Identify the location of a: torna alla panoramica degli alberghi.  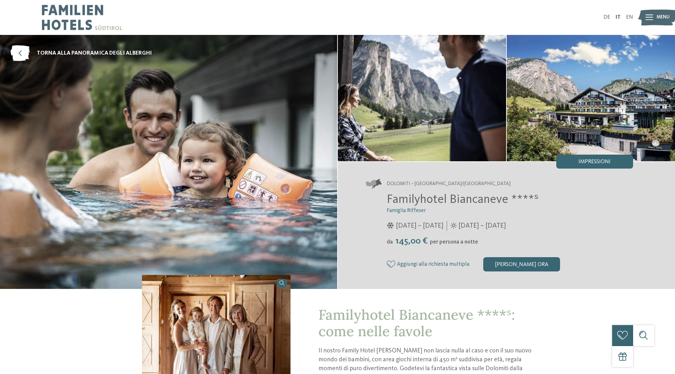
(81, 53).